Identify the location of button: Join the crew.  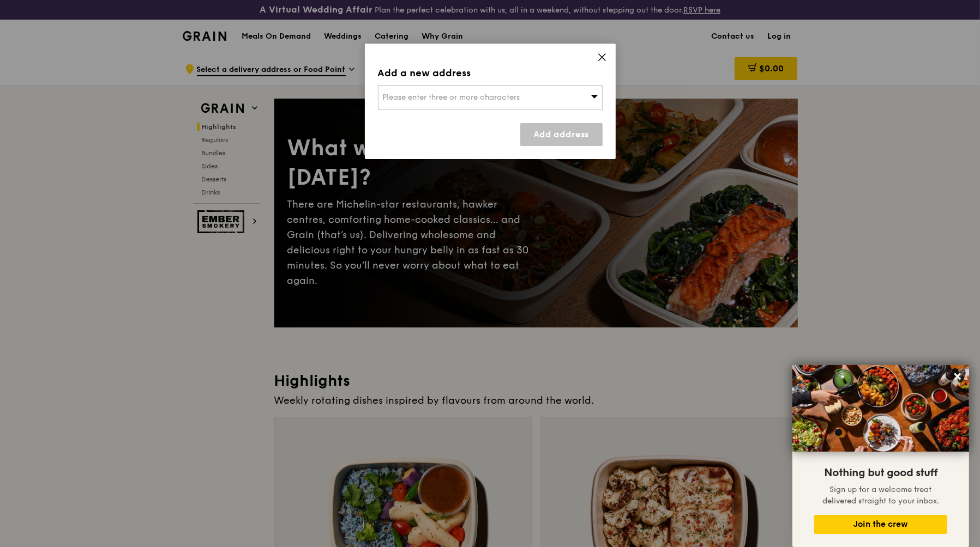
(881, 524).